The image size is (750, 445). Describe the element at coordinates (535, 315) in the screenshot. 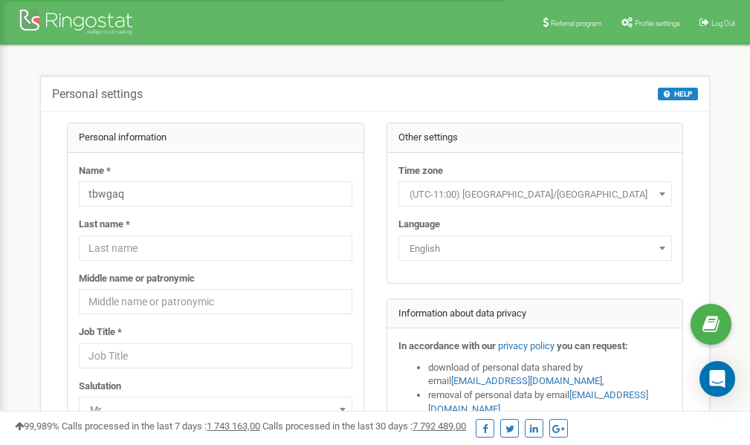

I see `div: Information about data privacy` at that location.